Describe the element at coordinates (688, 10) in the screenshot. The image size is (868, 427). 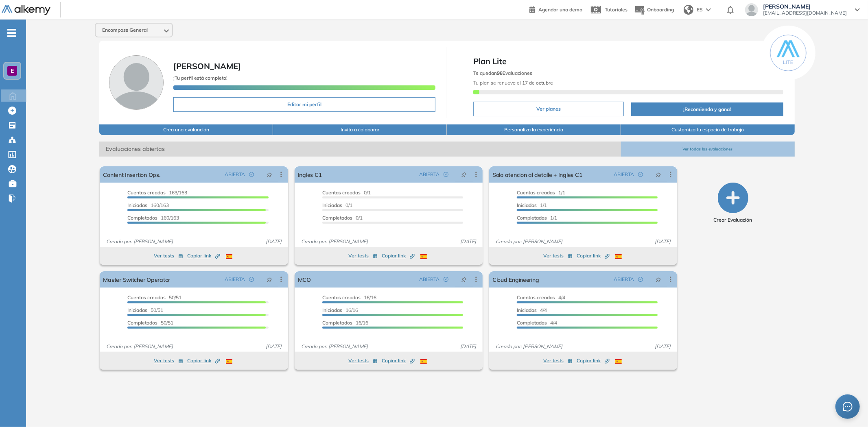
I see `img: world` at that location.